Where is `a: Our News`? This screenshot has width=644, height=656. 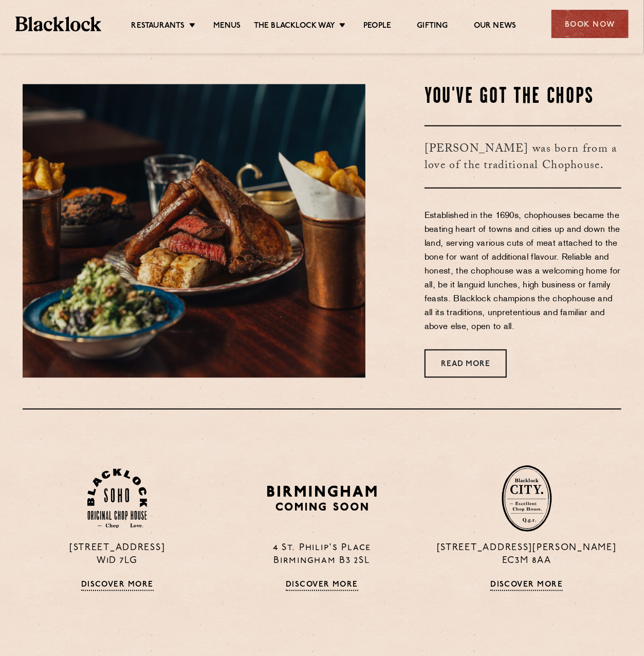 a: Our News is located at coordinates (495, 27).